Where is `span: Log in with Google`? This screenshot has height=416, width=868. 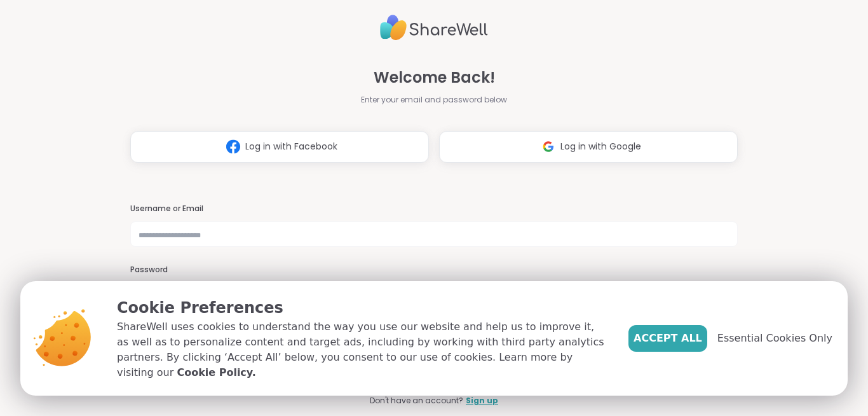 span: Log in with Google is located at coordinates (601, 146).